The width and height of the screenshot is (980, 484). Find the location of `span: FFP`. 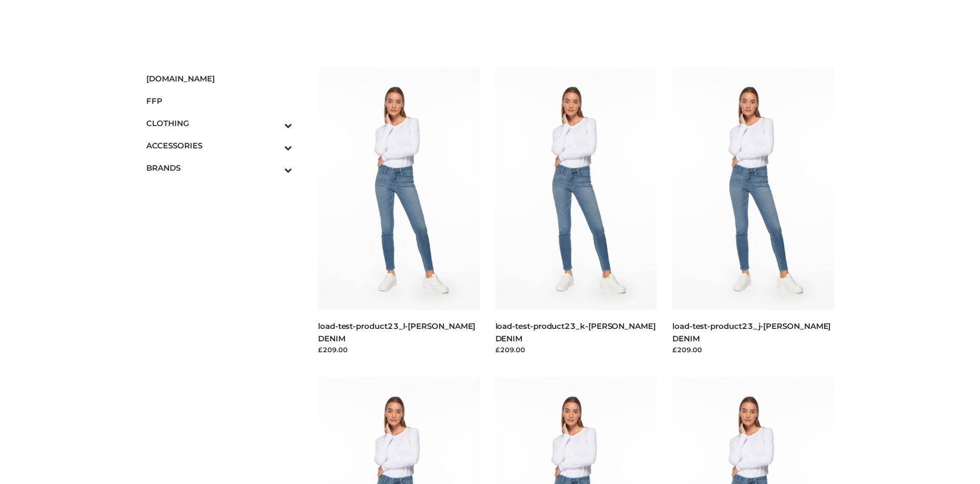

span: FFP is located at coordinates (220, 101).